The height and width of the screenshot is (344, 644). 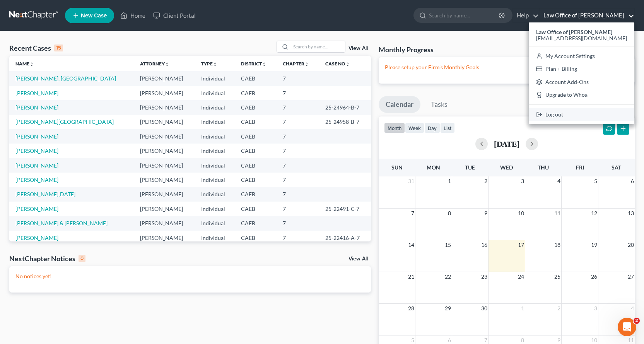 What do you see at coordinates (631, 277) in the screenshot?
I see `span: 27` at bounding box center [631, 277].